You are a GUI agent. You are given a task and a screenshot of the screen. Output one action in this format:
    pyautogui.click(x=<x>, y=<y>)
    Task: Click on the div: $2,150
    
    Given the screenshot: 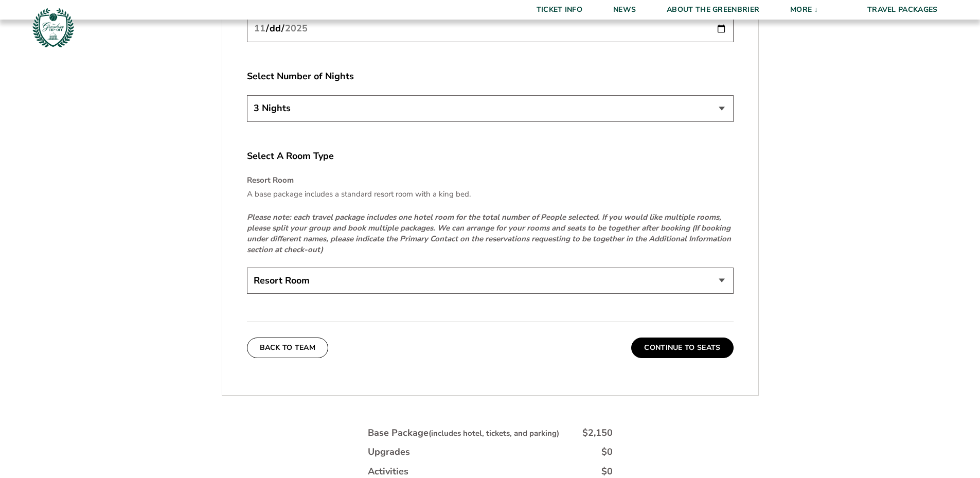 What is the action you would take?
    pyautogui.click(x=597, y=433)
    